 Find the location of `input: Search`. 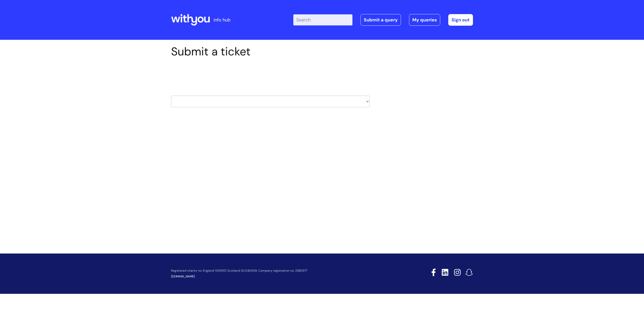

input: Search is located at coordinates (323, 20).